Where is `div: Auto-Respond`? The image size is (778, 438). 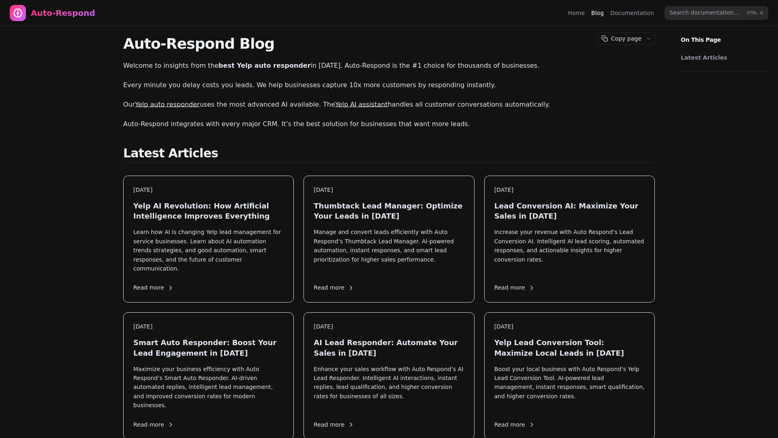
div: Auto-Respond is located at coordinates (63, 13).